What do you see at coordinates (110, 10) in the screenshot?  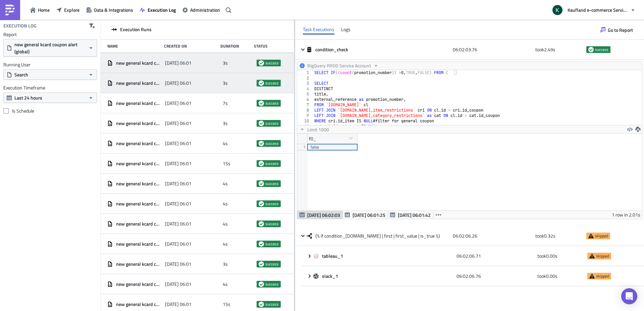 I see `a: Data & Integrations` at bounding box center [110, 10].